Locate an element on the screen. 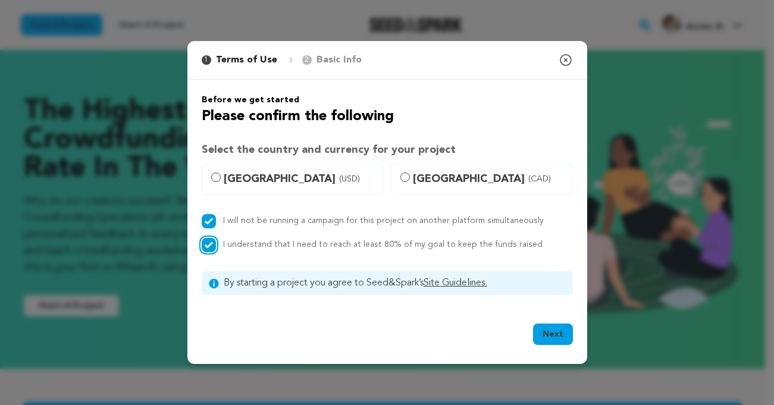  h3: Select the country and currency for your project is located at coordinates (387, 150).